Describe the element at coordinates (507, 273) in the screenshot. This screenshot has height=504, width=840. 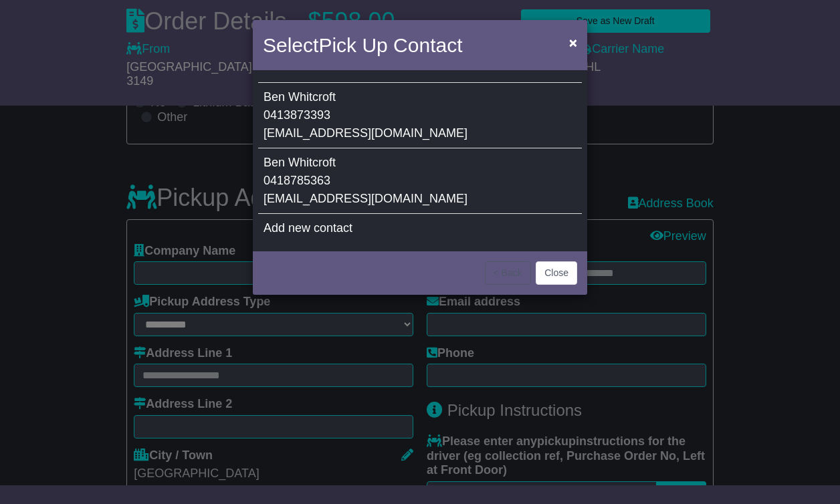
I see `button: < Back` at that location.